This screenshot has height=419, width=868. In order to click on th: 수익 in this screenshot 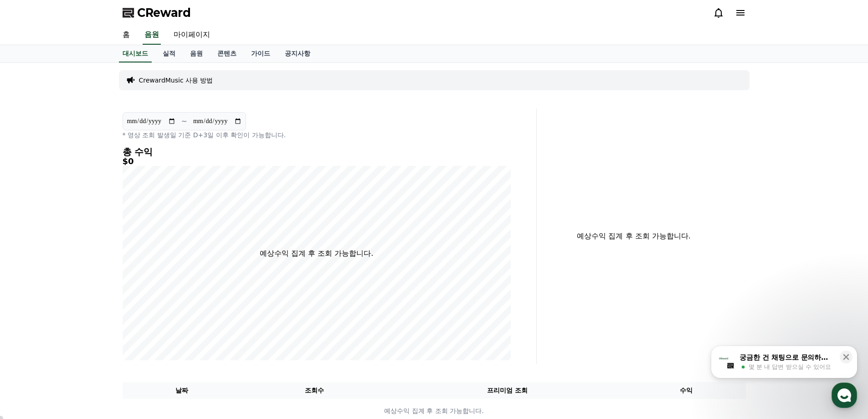, I will do `click(686, 390)`.